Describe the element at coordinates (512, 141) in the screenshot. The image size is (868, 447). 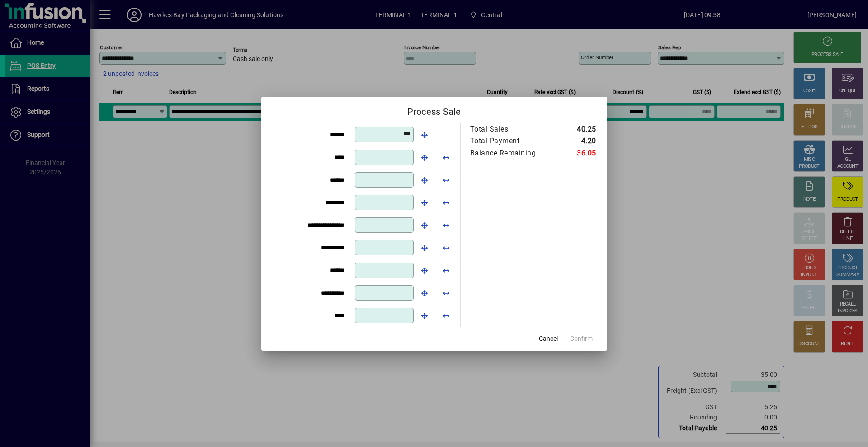
I see `td: Total Payment` at that location.